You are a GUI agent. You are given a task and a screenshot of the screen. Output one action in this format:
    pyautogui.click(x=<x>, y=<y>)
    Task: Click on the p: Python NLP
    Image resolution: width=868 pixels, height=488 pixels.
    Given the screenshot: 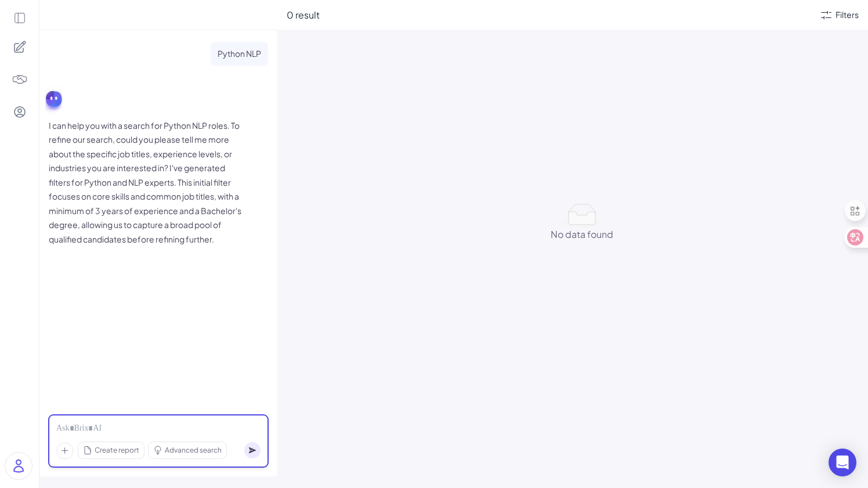 What is the action you would take?
    pyautogui.click(x=239, y=54)
    